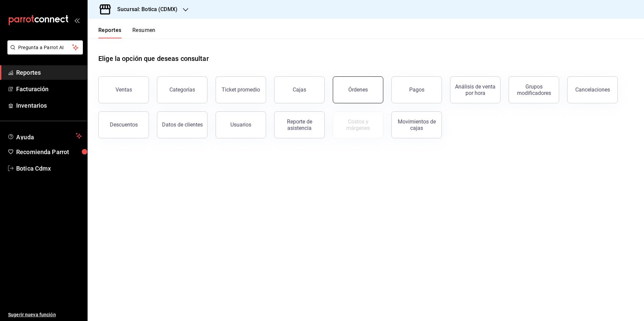  I want to click on button: Ventas, so click(124, 90).